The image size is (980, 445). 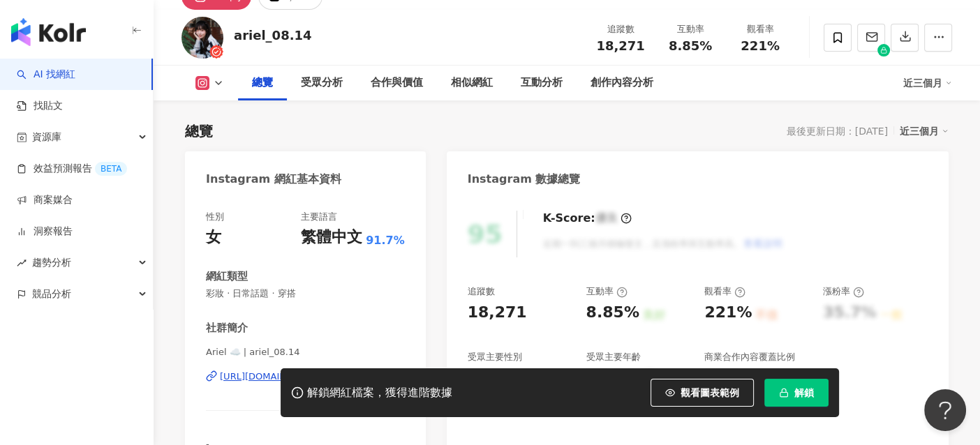 What do you see at coordinates (226, 276) in the screenshot?
I see `div: 網紅類型` at bounding box center [226, 276].